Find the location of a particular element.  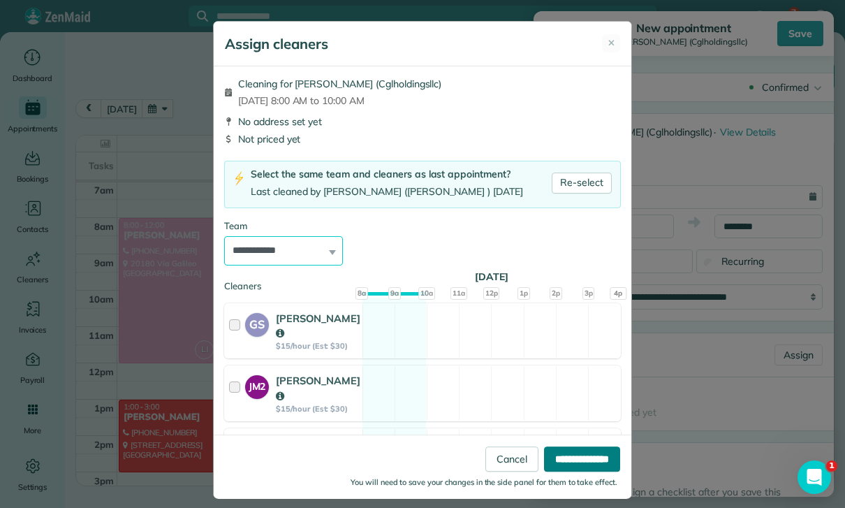

small: You will need to save your changes in the side panel for them to take effect. is located at coordinates (484, 482).